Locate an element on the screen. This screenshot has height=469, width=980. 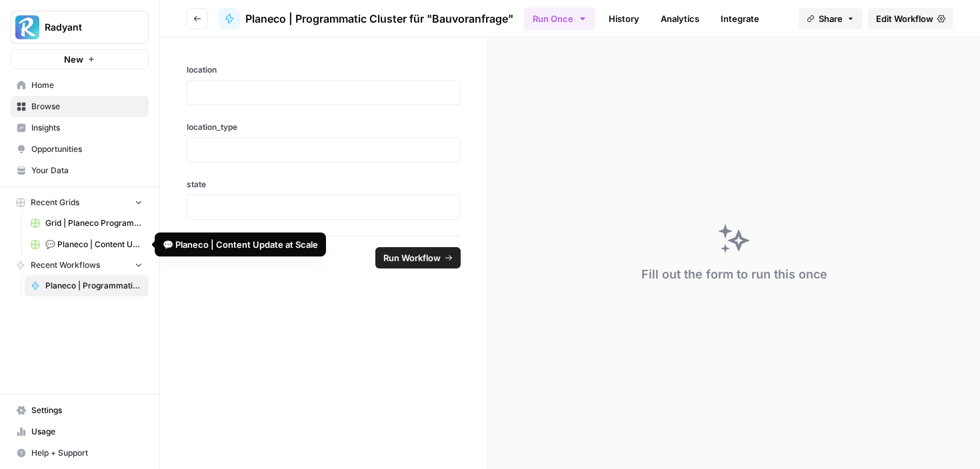
span: Edit Workflow is located at coordinates (905, 19).